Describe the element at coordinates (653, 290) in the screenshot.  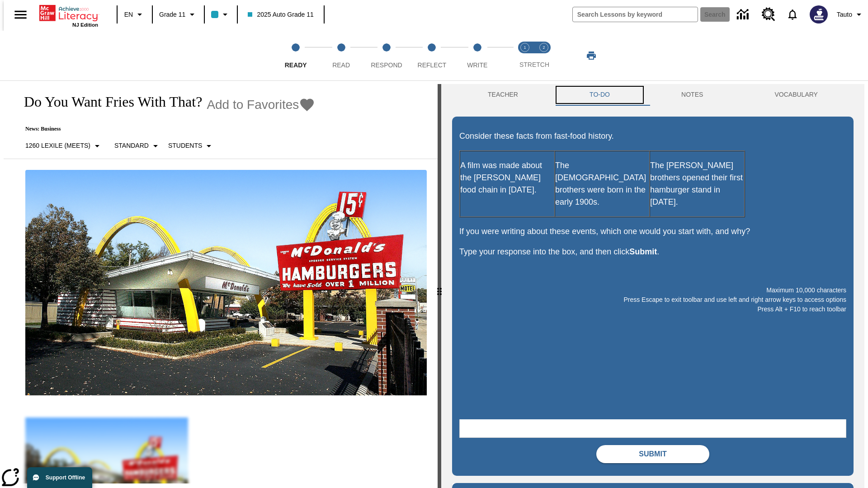
I see `p: Maximum 10,000 characters` at that location.